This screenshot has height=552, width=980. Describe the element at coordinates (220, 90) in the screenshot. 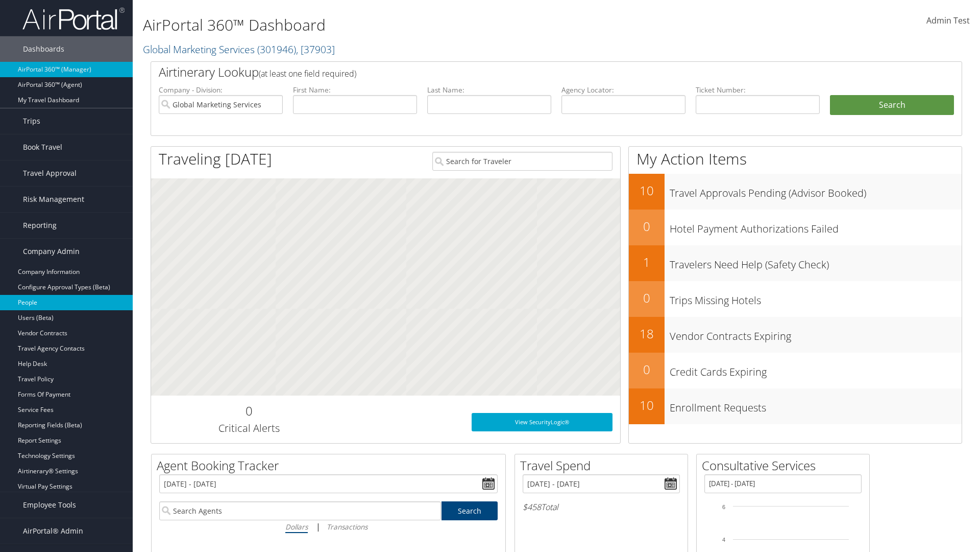

I see `label: Company - Division:` at that location.